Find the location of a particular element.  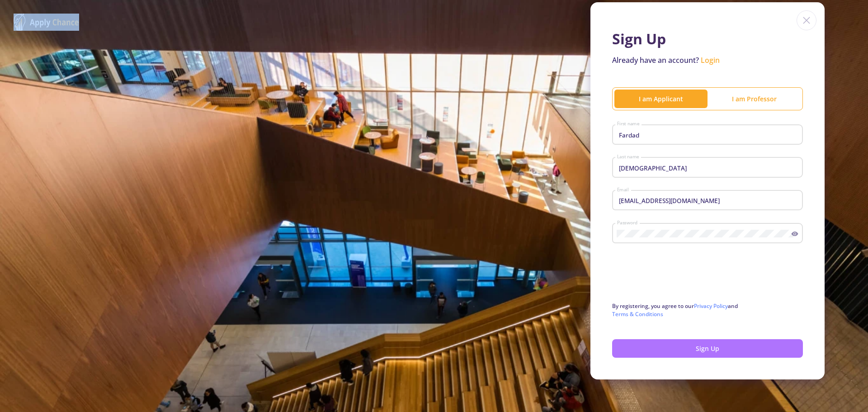

a: Login is located at coordinates (710, 60).